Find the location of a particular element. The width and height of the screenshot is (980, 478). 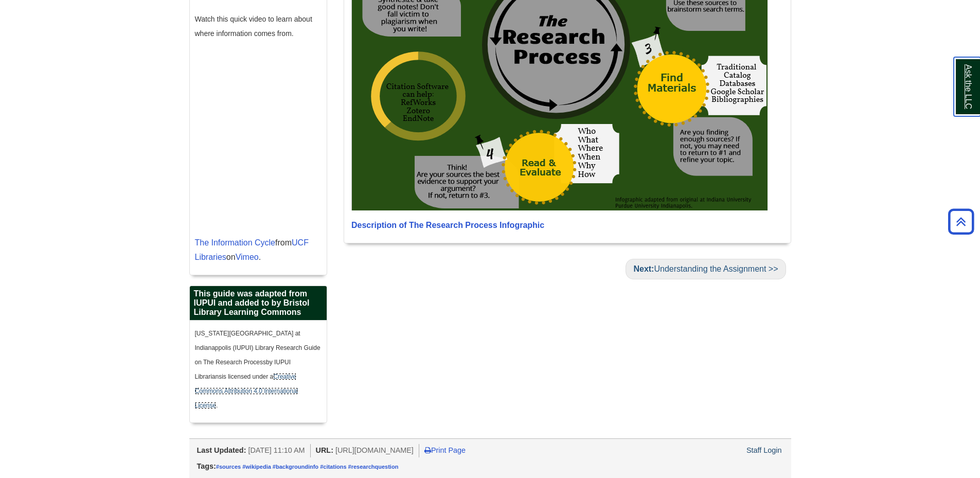

a: Description of The Research Process Infographic is located at coordinates (448, 225).